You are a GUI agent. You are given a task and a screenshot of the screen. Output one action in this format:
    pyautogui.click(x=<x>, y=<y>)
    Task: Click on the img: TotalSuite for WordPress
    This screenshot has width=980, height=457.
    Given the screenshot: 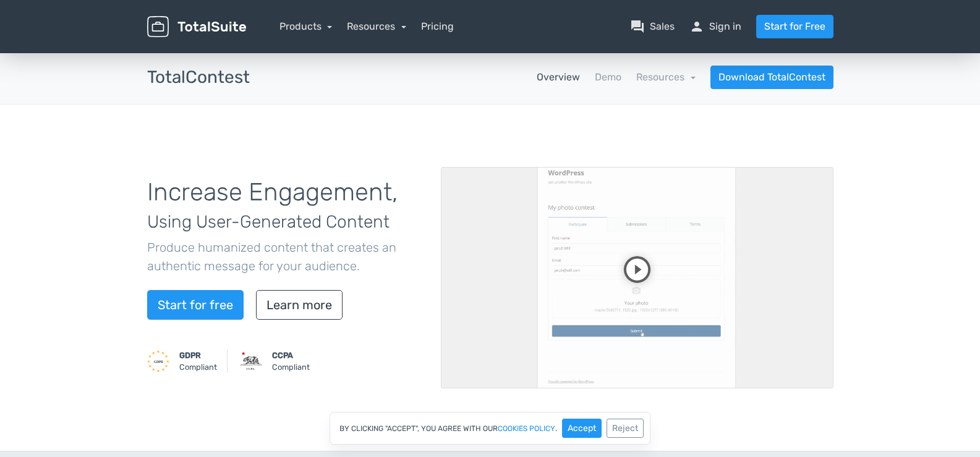 What is the action you would take?
    pyautogui.click(x=196, y=26)
    